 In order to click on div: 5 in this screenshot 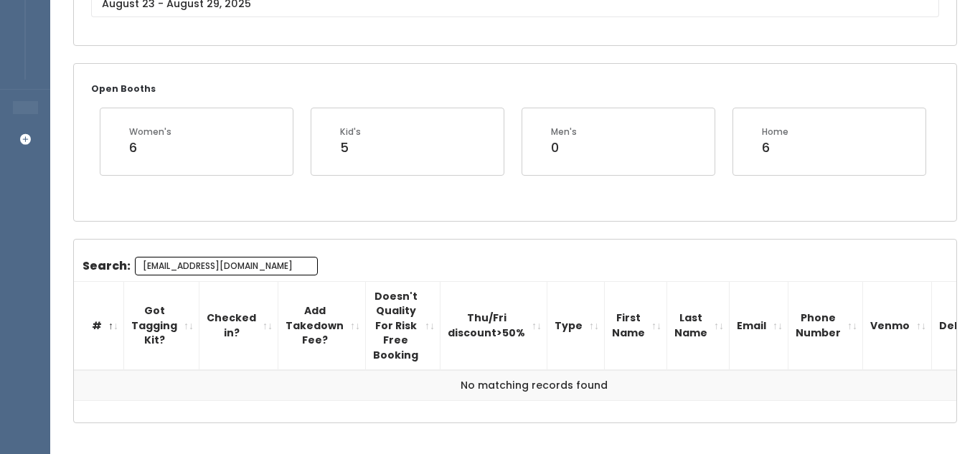, I will do `click(350, 148)`.